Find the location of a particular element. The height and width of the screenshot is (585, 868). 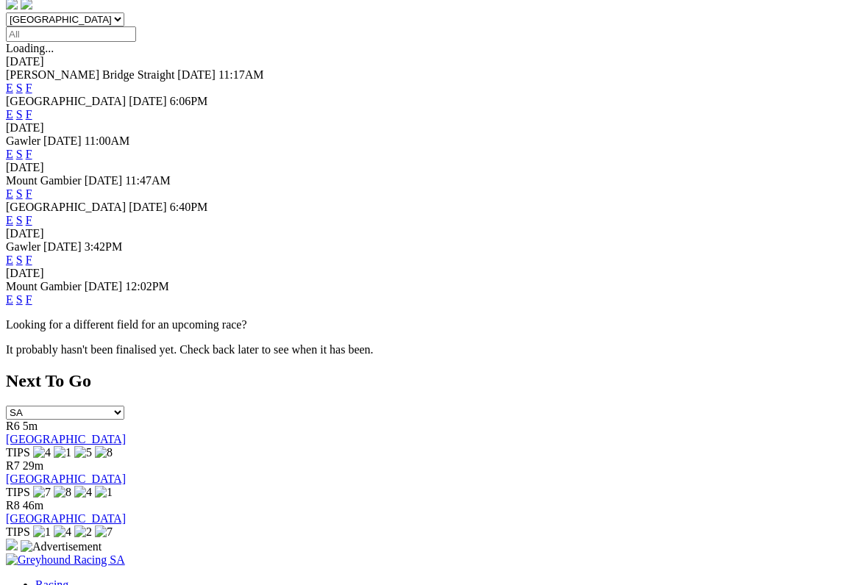

img: 15187_Greyhounds_GreysPlayCentral_Resize_SA_WebsiteBanner_300x115_2025.jpg is located at coordinates (12, 545).